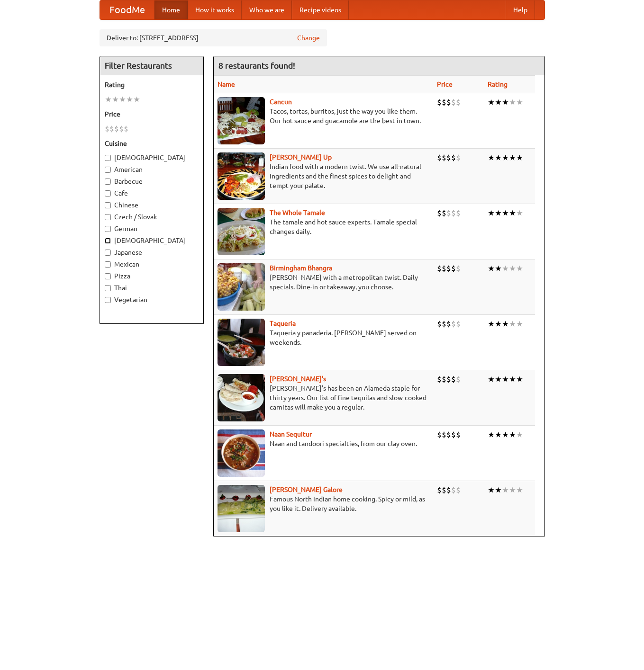 The width and height of the screenshot is (644, 670). I want to click on input: Chinese, so click(108, 205).